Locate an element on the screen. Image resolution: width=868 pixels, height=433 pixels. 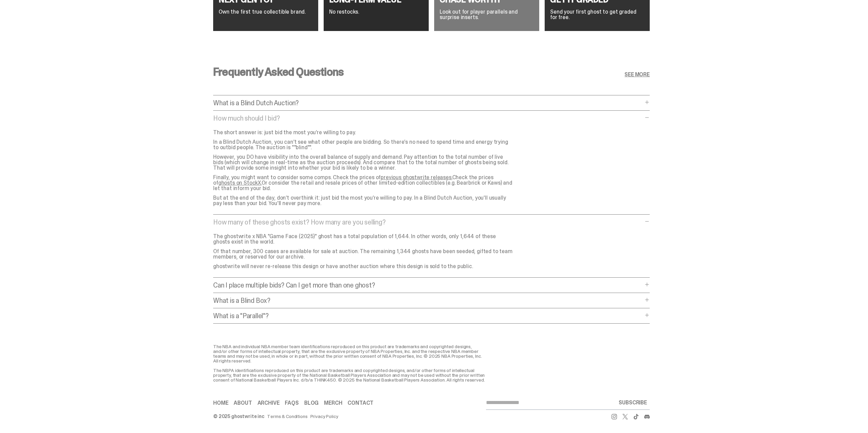
p: The ghostwrite x NBA "Game Face (2025)" ghost has a total population of 1,644. In other words, on... is located at coordinates (363, 239).